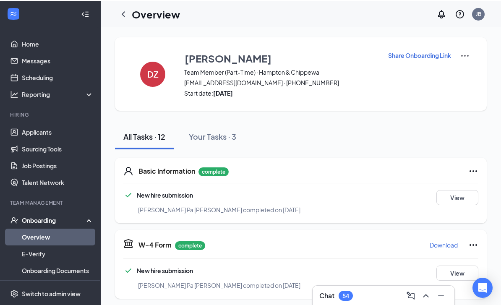 The image size is (501, 305). I want to click on div: Team Management, so click(51, 201).